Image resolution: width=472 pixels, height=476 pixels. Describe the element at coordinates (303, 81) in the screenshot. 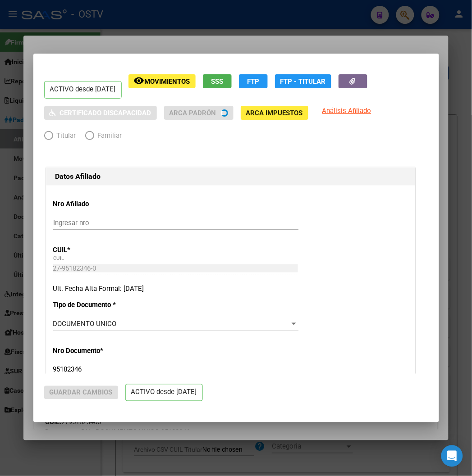

I see `span: FTP - Titular` at that location.